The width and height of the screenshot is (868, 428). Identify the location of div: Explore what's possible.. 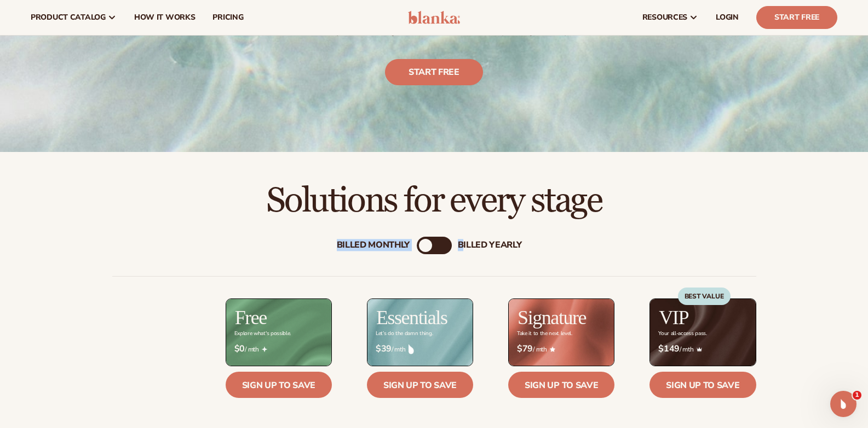
(262, 334).